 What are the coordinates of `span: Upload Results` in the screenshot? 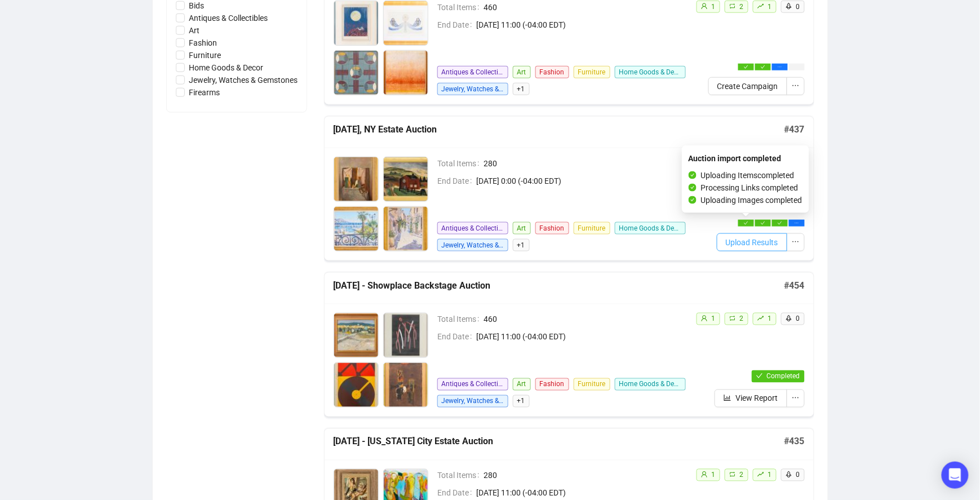 It's located at (751, 243).